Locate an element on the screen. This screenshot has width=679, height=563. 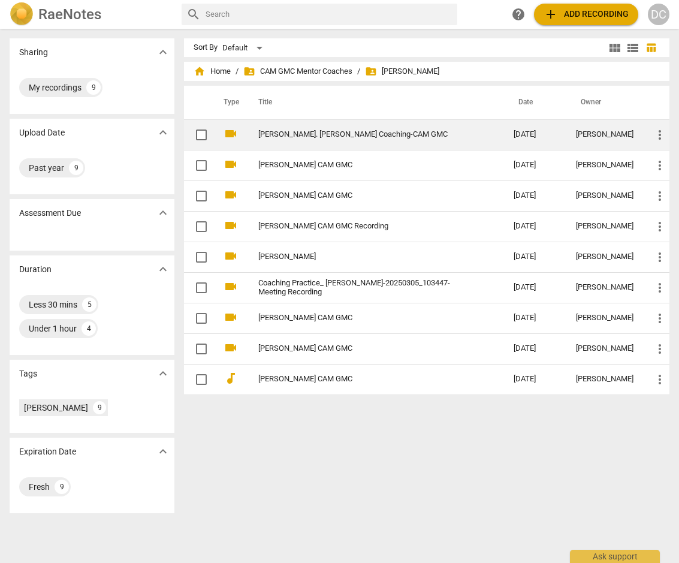
button: Table view is located at coordinates (651, 48).